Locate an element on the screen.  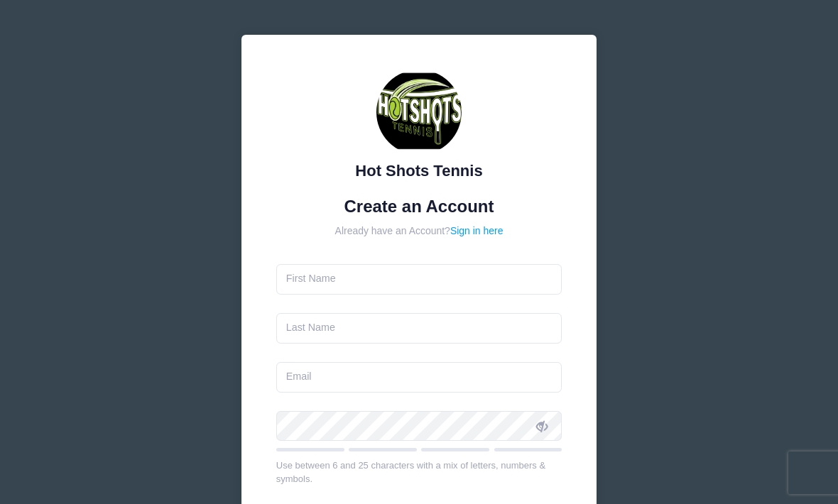
h1: Create an Account is located at coordinates (419, 207).